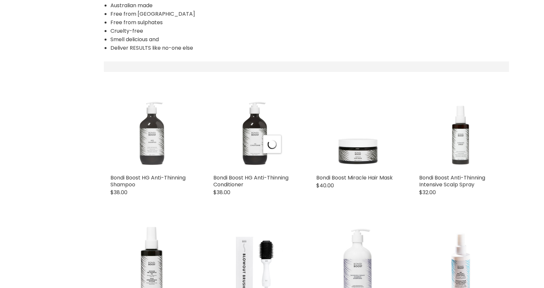 The width and height of the screenshot is (544, 288). Describe the element at coordinates (135, 39) in the screenshot. I see `span: Smell delicious and` at that location.